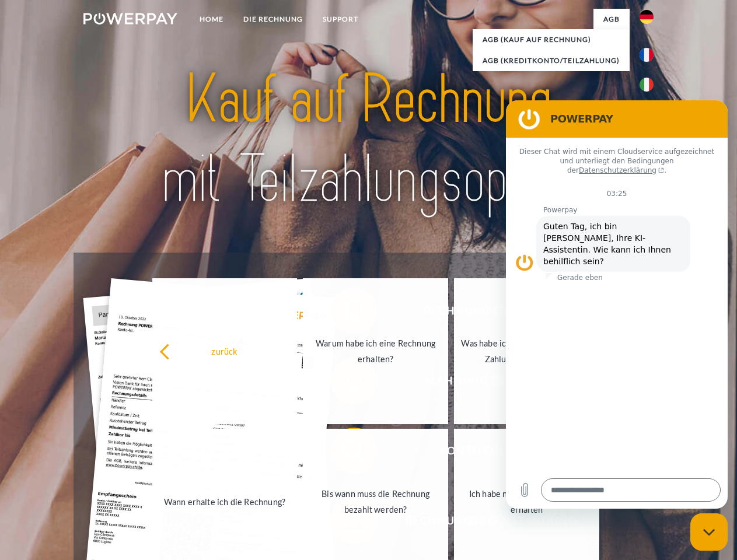 The height and width of the screenshot is (560, 737). What do you see at coordinates (340, 19) in the screenshot?
I see `a: SUPPORT` at bounding box center [340, 19].